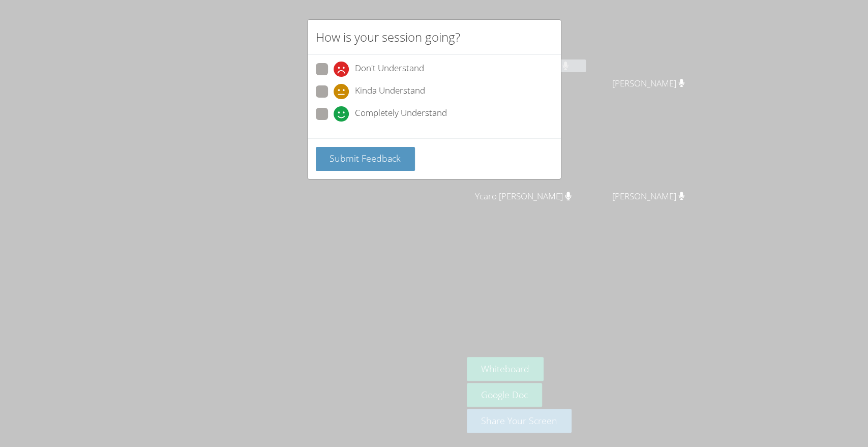 The width and height of the screenshot is (868, 447). What do you see at coordinates (390, 91) in the screenshot?
I see `span: Kinda Understand` at bounding box center [390, 91].